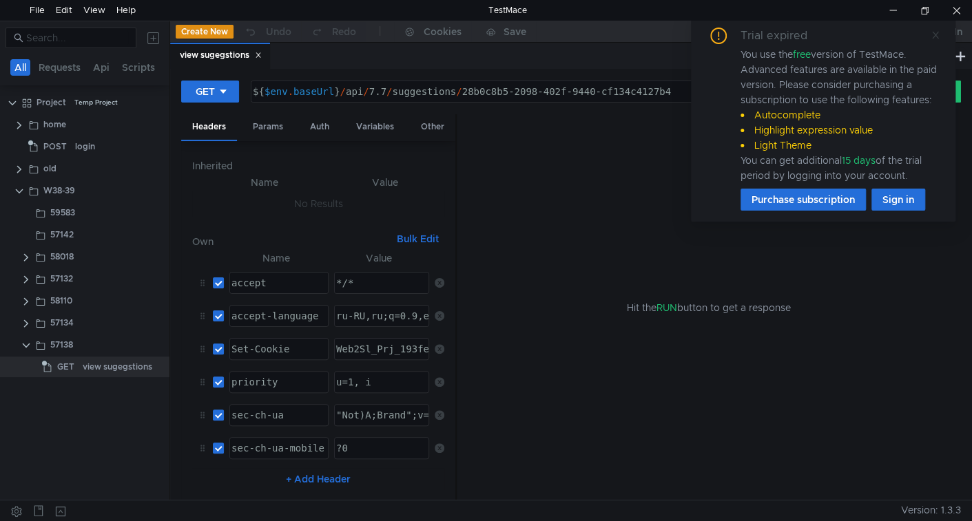 Image resolution: width=972 pixels, height=521 pixels. I want to click on button: GET, so click(210, 92).